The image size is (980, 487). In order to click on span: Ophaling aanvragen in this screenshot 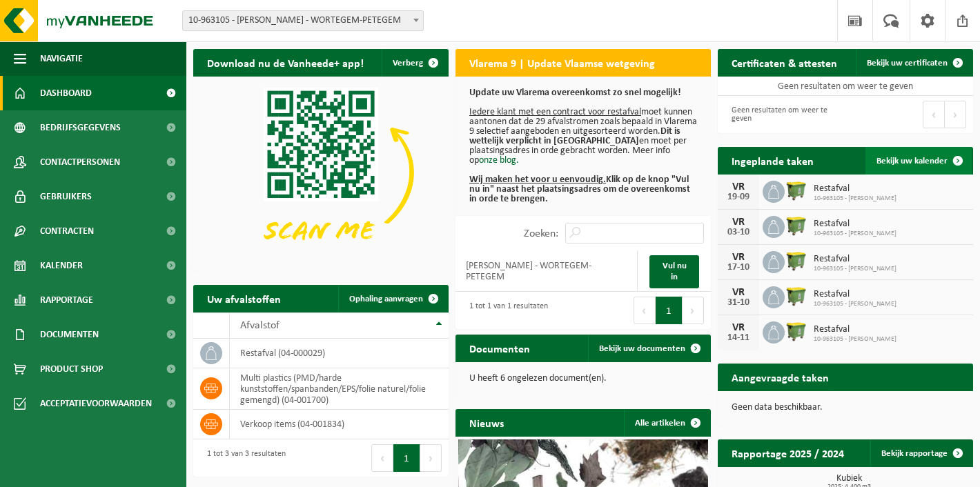, I will do `click(385, 299)`.